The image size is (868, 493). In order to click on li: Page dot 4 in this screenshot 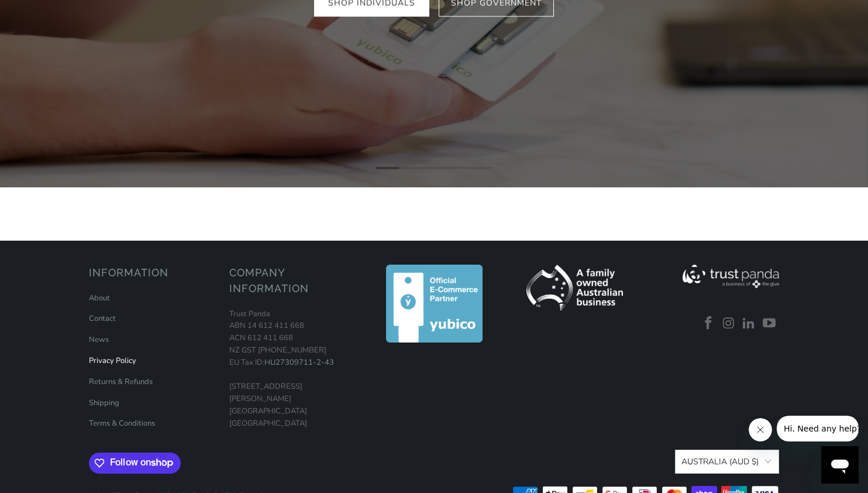, I will do `click(458, 168)`.